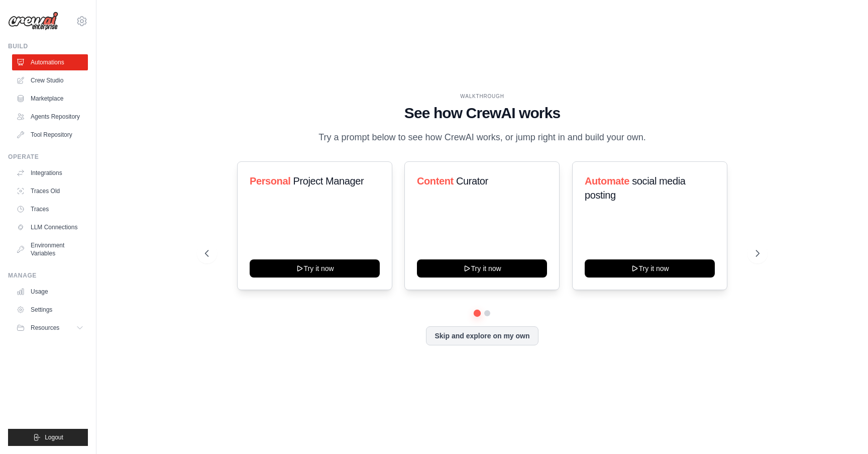 This screenshot has height=454, width=868. What do you see at coordinates (48, 437) in the screenshot?
I see `button: Logout` at bounding box center [48, 437].